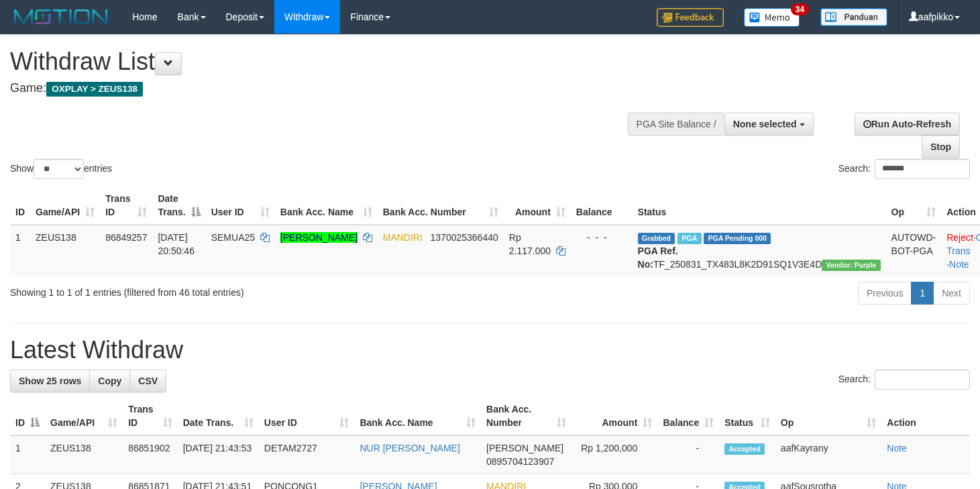 The image size is (980, 489). Describe the element at coordinates (109, 381) in the screenshot. I see `span: Copy` at that location.